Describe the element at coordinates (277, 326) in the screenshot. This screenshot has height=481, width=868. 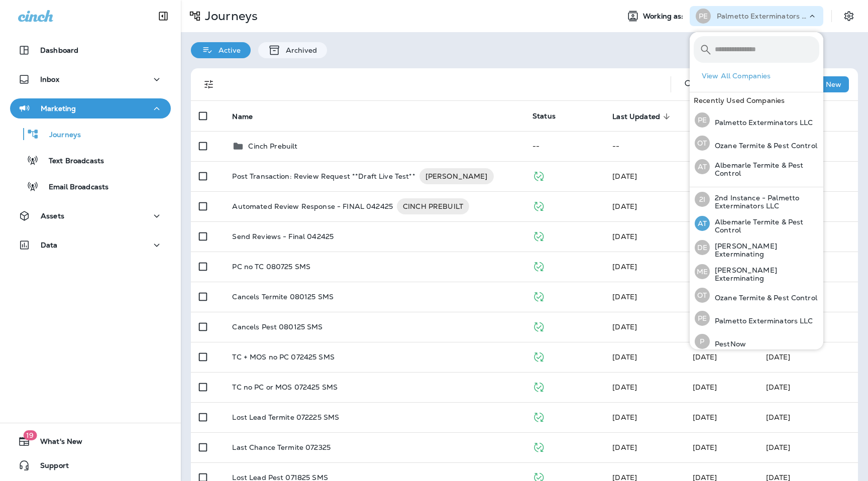
I see `p: Cancels Pest 080125 SMS` at that location.